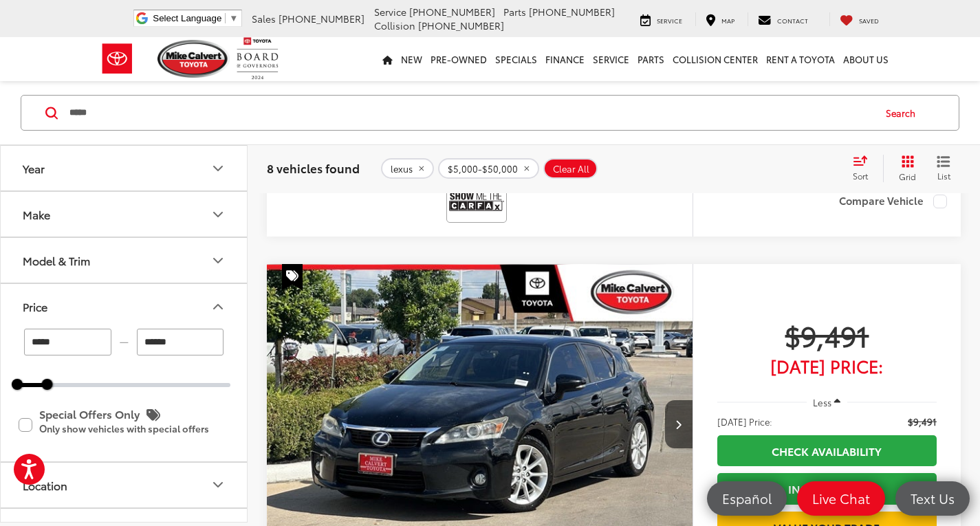 Image resolution: width=980 pixels, height=526 pixels. What do you see at coordinates (747, 498) in the screenshot?
I see `span: Español` at bounding box center [747, 498].